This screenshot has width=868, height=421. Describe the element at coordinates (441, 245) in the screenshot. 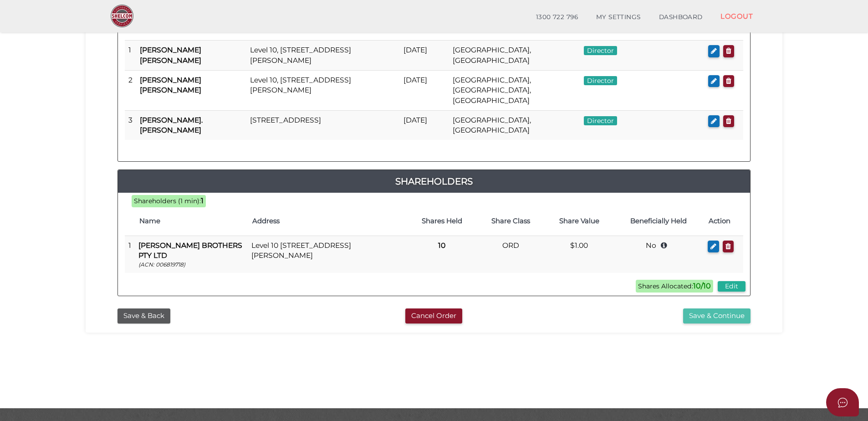

I see `b: 10` at that location.